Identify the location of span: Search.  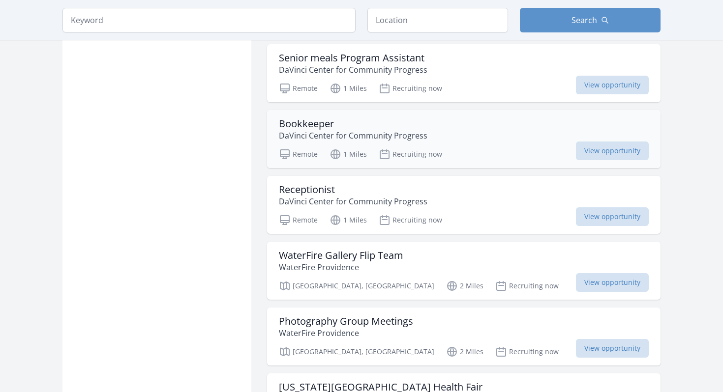
(584, 20).